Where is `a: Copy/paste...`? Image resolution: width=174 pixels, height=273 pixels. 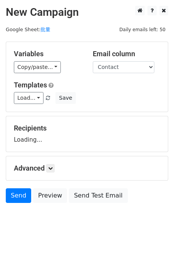 a: Copy/paste... is located at coordinates (37, 67).